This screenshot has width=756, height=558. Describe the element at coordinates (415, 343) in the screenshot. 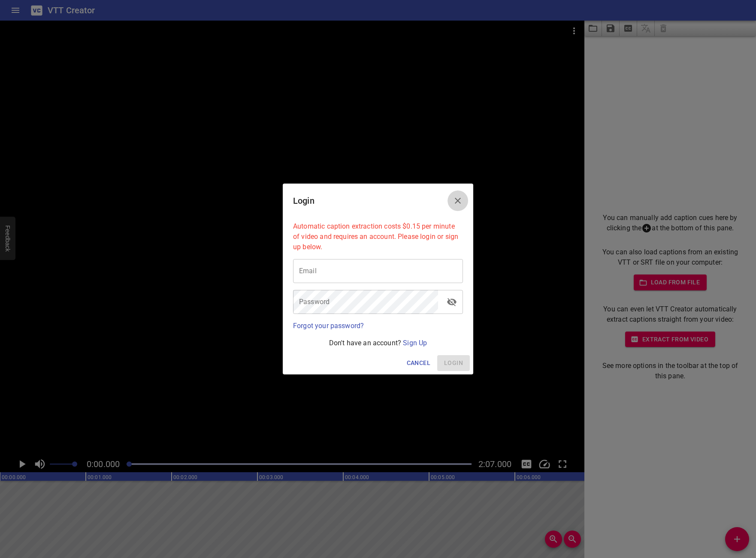

I see `a: Sign Up` at that location.